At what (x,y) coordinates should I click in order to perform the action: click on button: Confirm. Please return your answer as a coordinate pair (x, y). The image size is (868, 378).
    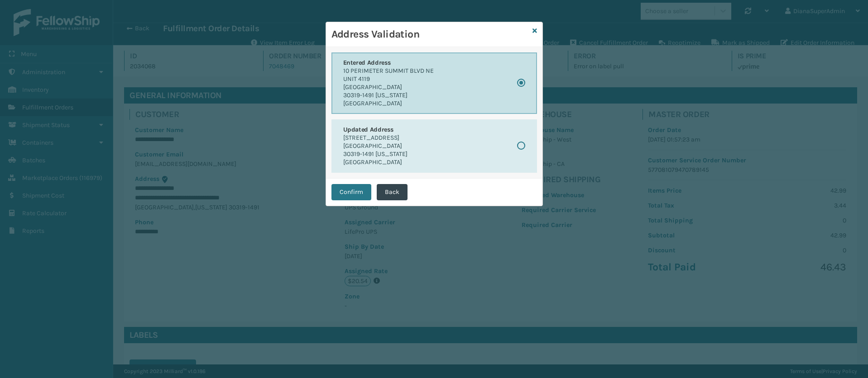
    Looking at the image, I should click on (351, 193).